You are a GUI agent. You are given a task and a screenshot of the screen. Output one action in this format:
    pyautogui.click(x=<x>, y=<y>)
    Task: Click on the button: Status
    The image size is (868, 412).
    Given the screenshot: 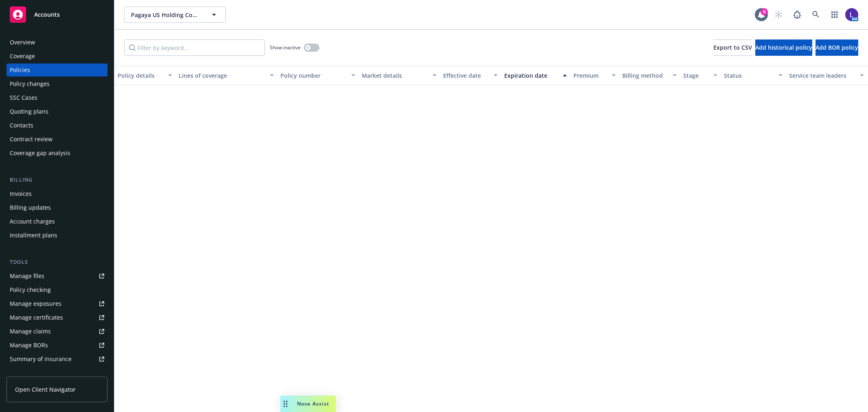 What is the action you would take?
    pyautogui.click(x=754, y=76)
    